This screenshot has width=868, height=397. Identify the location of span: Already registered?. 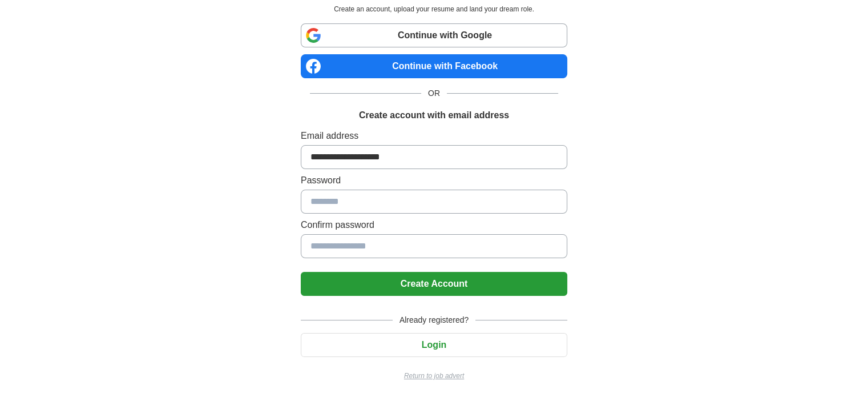
(434, 320).